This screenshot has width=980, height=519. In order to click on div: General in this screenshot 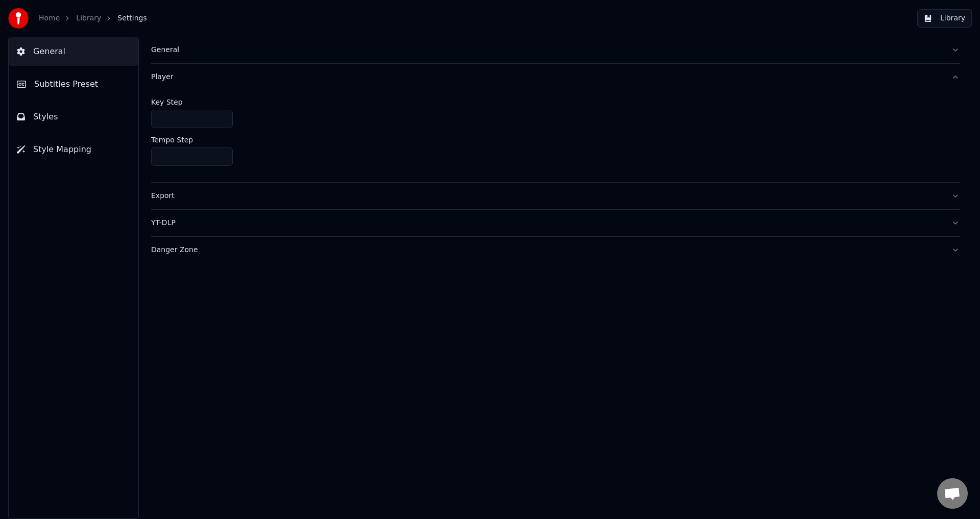, I will do `click(547, 50)`.